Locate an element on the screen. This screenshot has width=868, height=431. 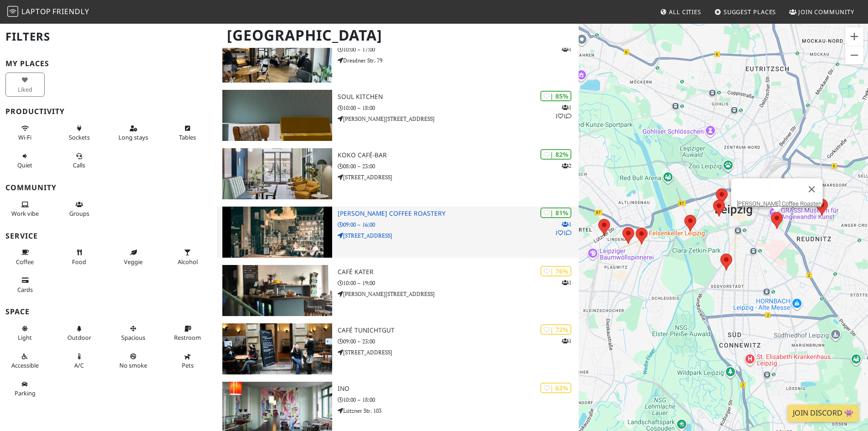
h3: soul kitchen is located at coordinates (458, 97).